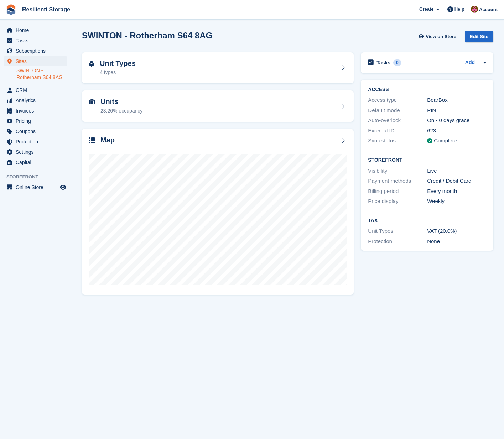 The height and width of the screenshot is (439, 504). What do you see at coordinates (92, 101) in the screenshot?
I see `img: unit-icn-7be61d7bf1b0ce9d3e12c5938cc71ed9869f7b940bace4675aadf7bd6d80202e.svg` at bounding box center [92, 101].